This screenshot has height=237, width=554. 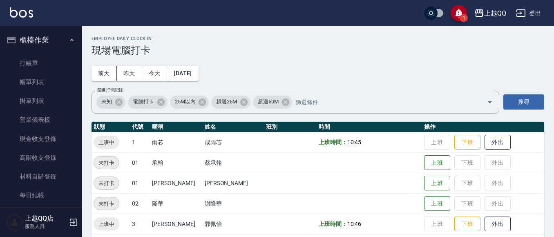 What do you see at coordinates (41, 158) in the screenshot?
I see `a: 高階收支登錄` at bounding box center [41, 158].